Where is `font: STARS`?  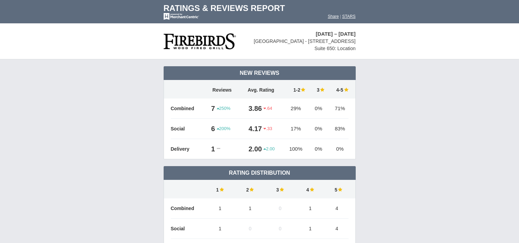 font: STARS is located at coordinates (348, 16).